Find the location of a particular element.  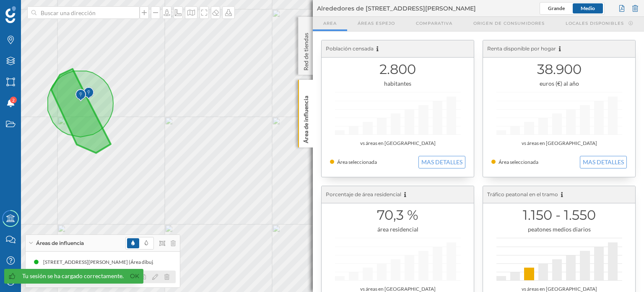

p: Red de tiendas is located at coordinates (306, 50).